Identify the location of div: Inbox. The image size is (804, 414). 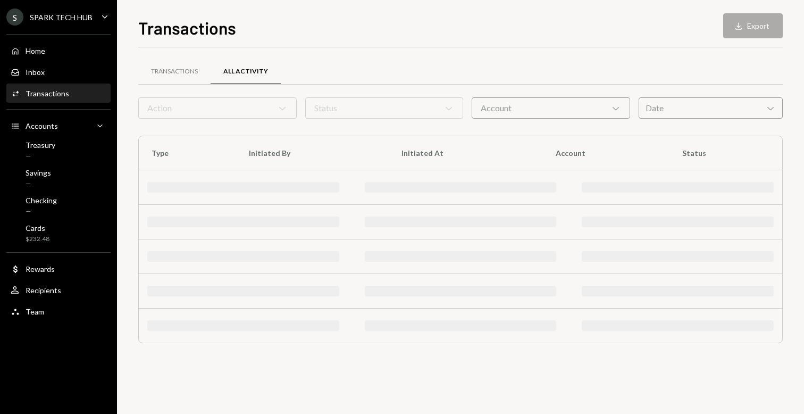
(35, 72).